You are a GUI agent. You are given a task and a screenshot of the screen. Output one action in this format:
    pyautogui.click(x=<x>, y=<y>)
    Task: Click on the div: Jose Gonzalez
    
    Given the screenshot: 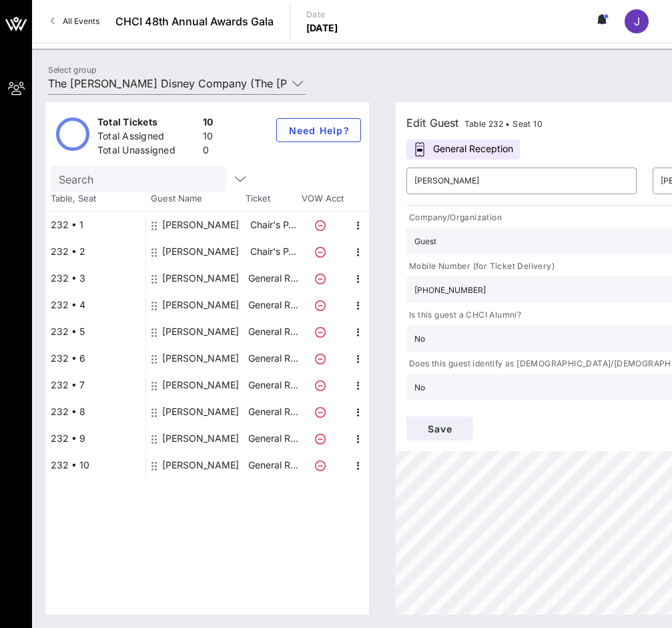 What is the action you would take?
    pyautogui.click(x=200, y=411)
    